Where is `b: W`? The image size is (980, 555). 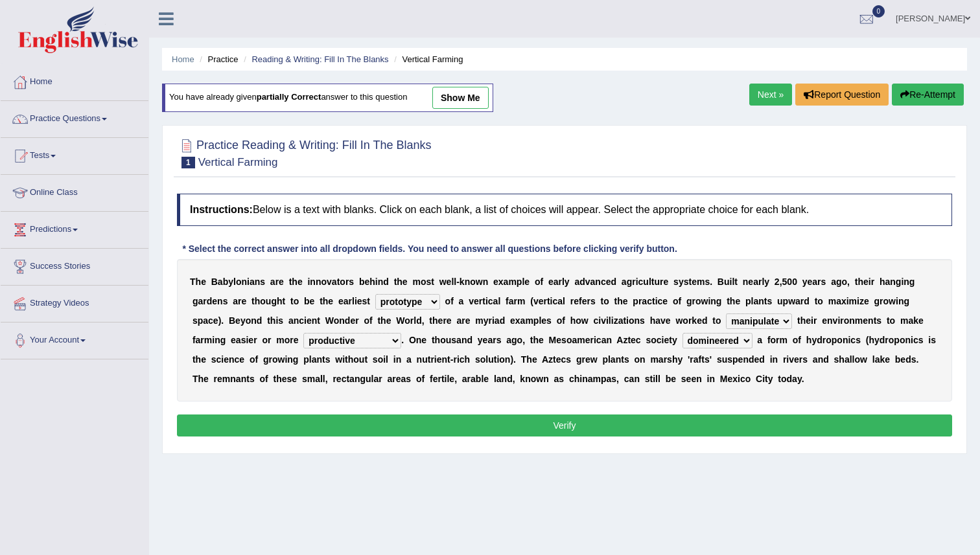
b: W is located at coordinates (329, 321).